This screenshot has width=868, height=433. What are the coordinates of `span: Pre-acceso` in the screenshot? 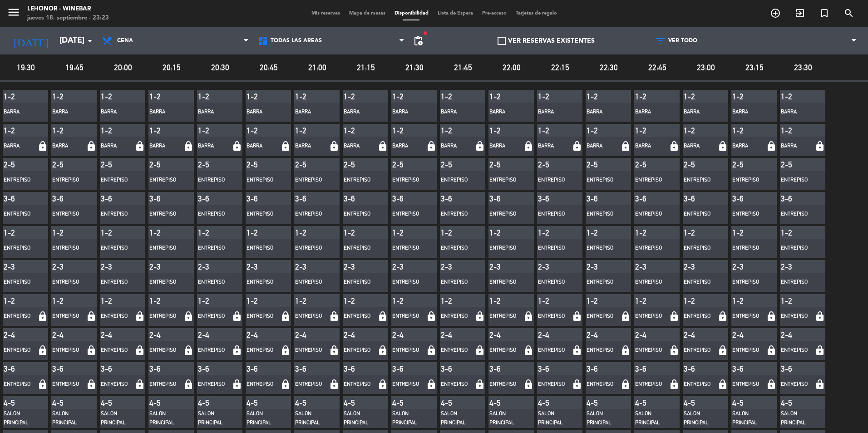 It's located at (495, 13).